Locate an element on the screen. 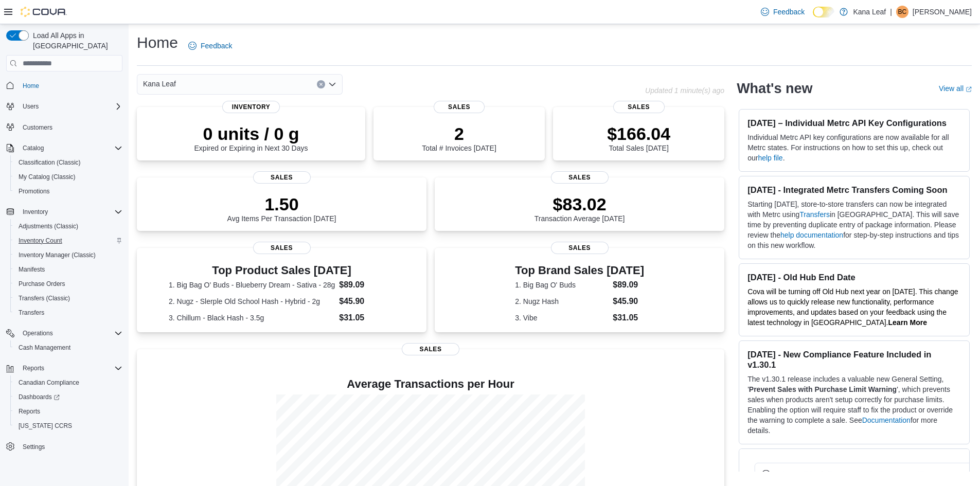  strong: Learn More is located at coordinates (907, 322).